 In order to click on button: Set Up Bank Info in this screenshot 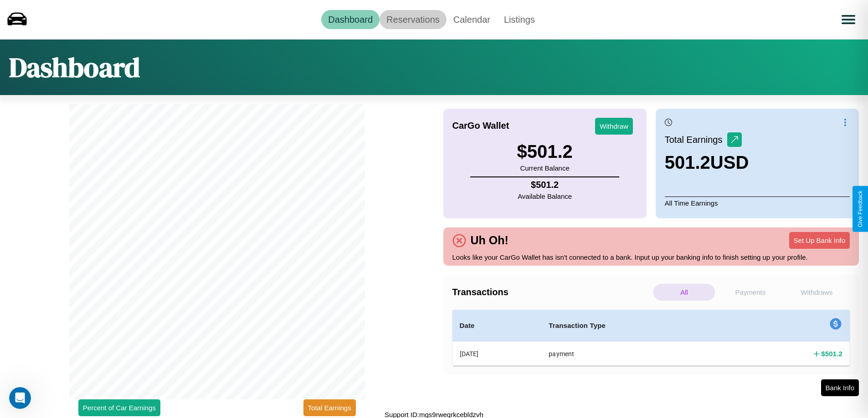, I will do `click(819, 241)`.